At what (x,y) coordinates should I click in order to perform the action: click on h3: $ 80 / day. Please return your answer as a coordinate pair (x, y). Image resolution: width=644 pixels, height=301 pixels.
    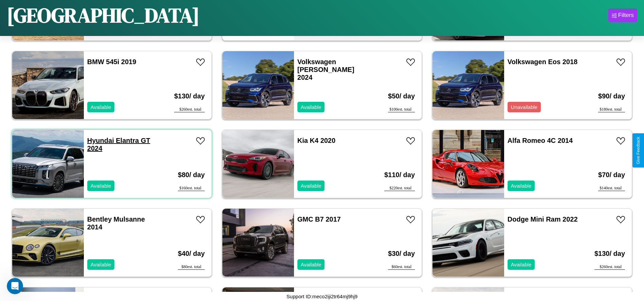
    Looking at the image, I should click on (191, 175).